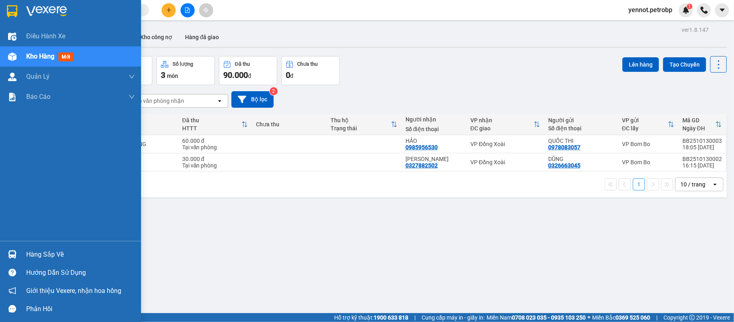 This screenshot has width=734, height=322. What do you see at coordinates (645, 120) in the screenshot?
I see `div: VP gửi` at bounding box center [645, 120].